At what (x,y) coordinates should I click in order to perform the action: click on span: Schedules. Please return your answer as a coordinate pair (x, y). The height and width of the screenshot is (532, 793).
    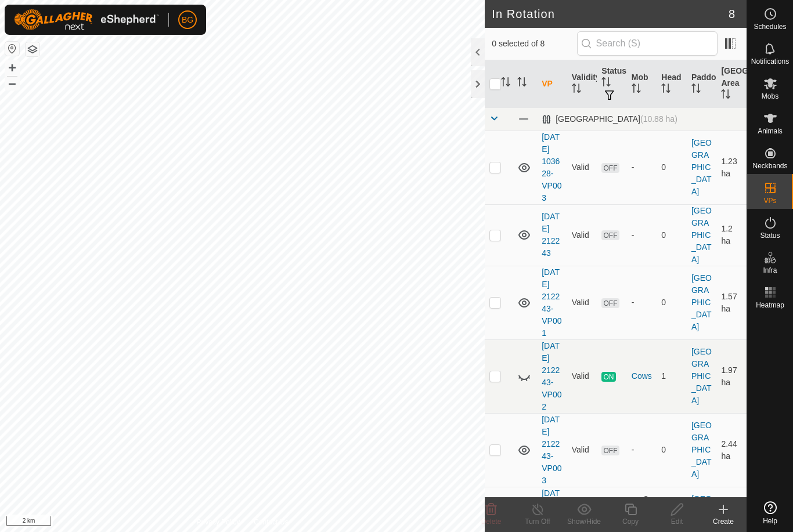
    Looking at the image, I should click on (770, 27).